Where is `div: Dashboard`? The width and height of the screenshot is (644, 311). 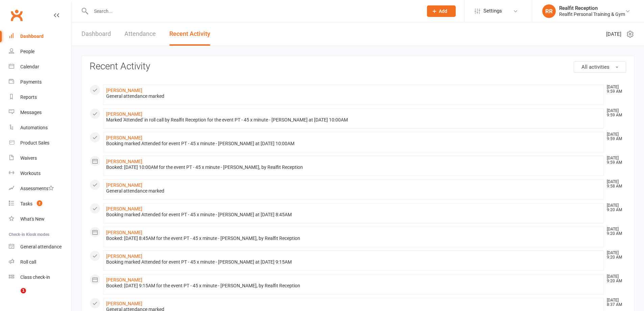 div: Dashboard is located at coordinates (32, 36).